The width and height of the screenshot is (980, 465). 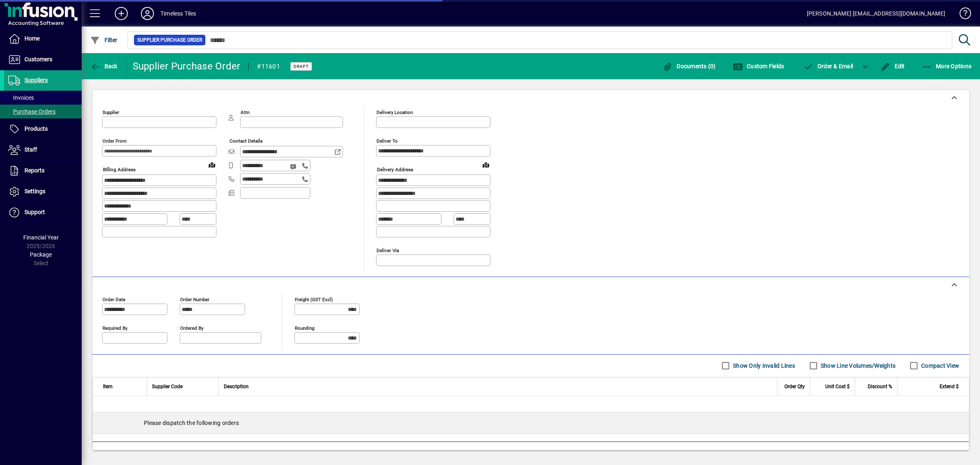 I want to click on span: Reports, so click(x=35, y=171).